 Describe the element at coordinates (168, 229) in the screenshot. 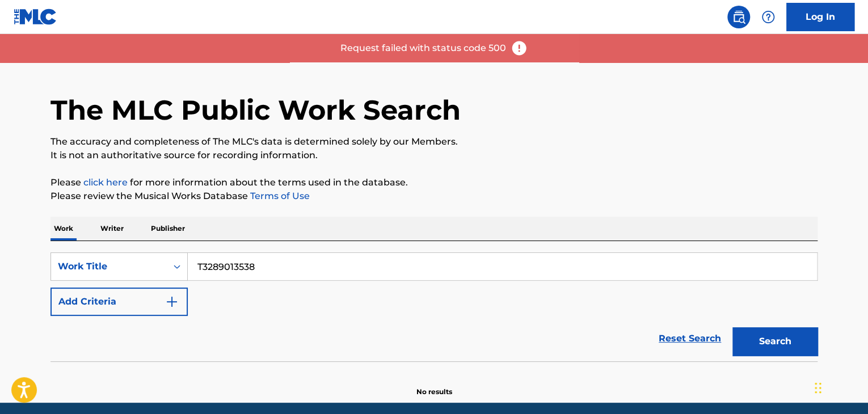

I see `p: Publisher` at that location.